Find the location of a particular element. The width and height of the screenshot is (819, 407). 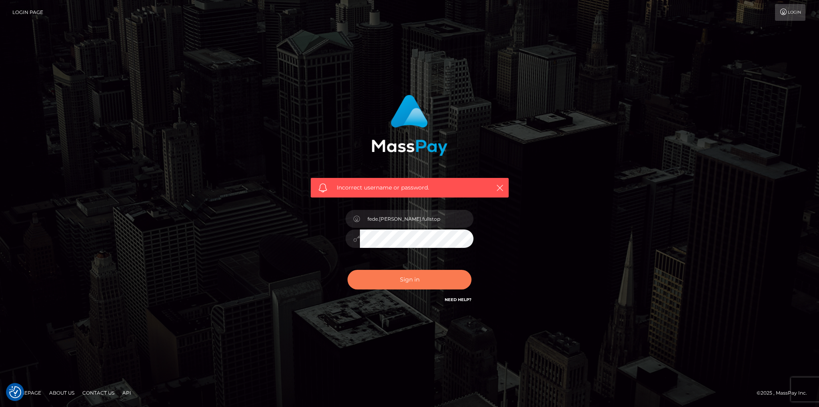

a: API is located at coordinates (127, 393).